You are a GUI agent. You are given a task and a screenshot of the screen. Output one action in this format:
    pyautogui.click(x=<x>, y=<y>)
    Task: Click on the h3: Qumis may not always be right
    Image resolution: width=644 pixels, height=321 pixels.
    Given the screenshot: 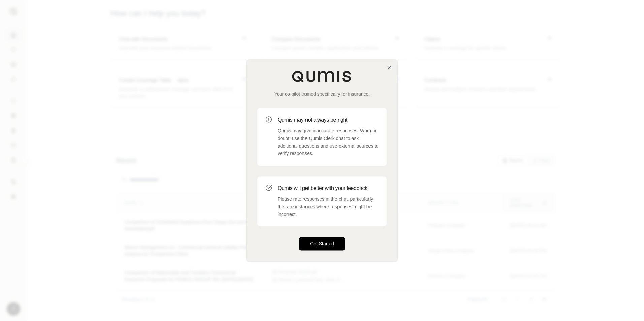 What is the action you would take?
    pyautogui.click(x=328, y=120)
    